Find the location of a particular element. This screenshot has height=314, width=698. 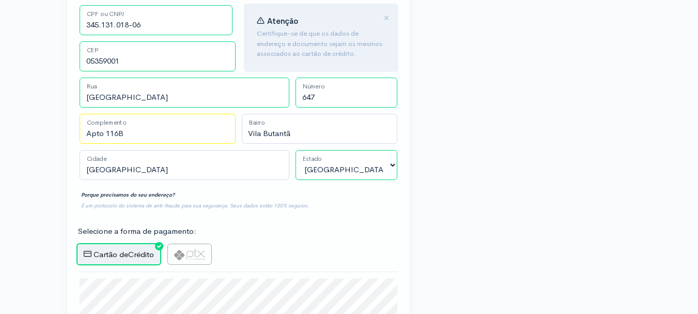

div: É um protocolo do sistema de anti-fraude para sua segurança. Seus dados estão 100% seguros. is located at coordinates (238, 205).